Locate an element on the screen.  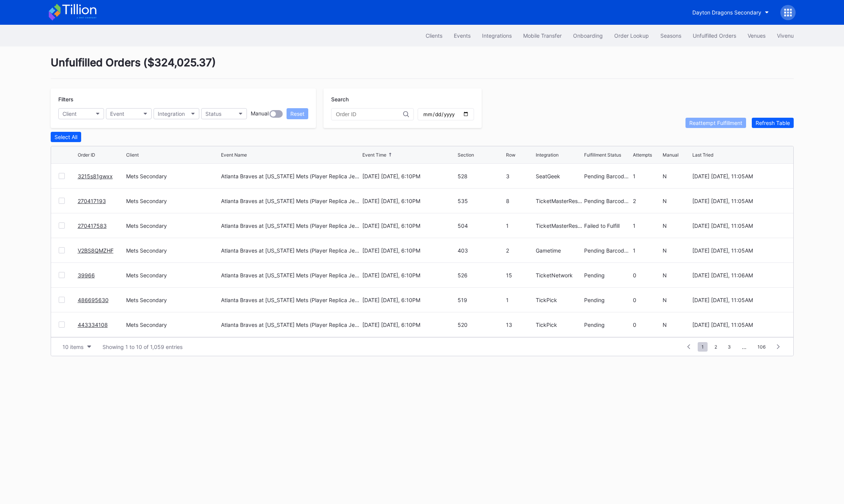
div: Failed to Fulfill is located at coordinates (608, 226).